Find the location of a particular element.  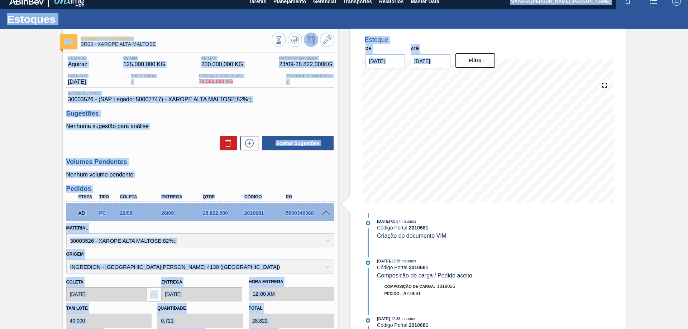

h1: Estoques is located at coordinates (71, 19).